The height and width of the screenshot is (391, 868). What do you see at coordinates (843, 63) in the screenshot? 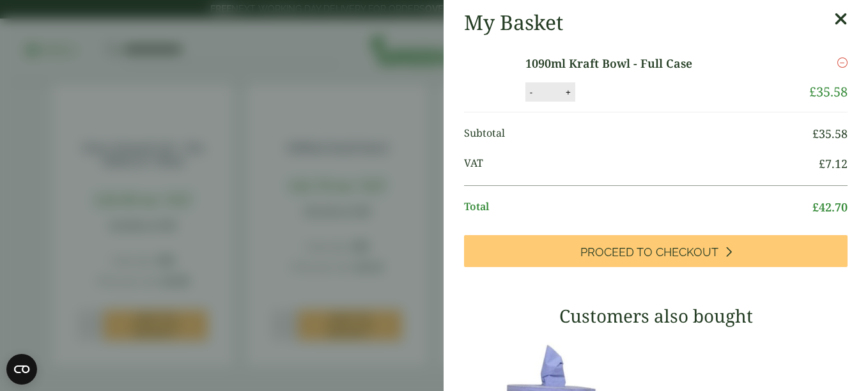
I see `a: Remove this item` at bounding box center [843, 63].